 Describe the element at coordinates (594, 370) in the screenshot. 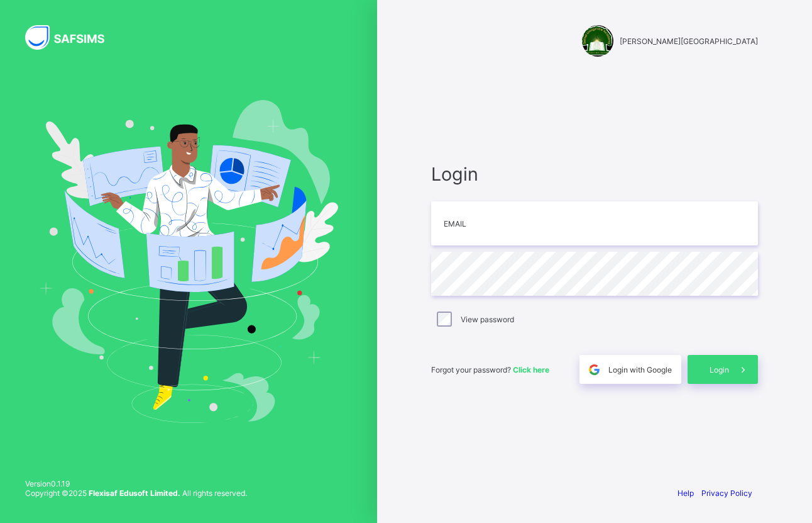

I see `img: google.396cfc9801f0270233282035f929180a.svg` at that location.